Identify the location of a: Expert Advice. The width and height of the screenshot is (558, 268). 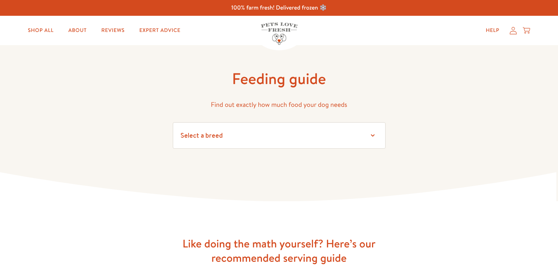
(160, 30).